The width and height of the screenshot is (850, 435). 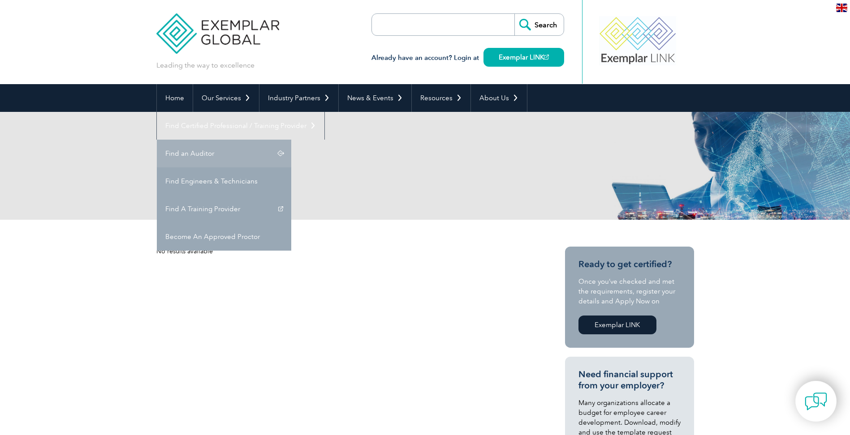 I want to click on a: News & Events, so click(x=375, y=98).